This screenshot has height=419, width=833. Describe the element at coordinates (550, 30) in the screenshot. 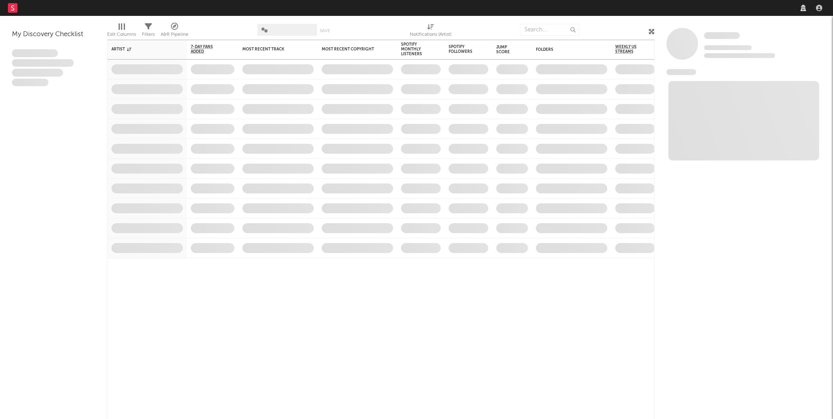

I see `input: Search...` at that location.